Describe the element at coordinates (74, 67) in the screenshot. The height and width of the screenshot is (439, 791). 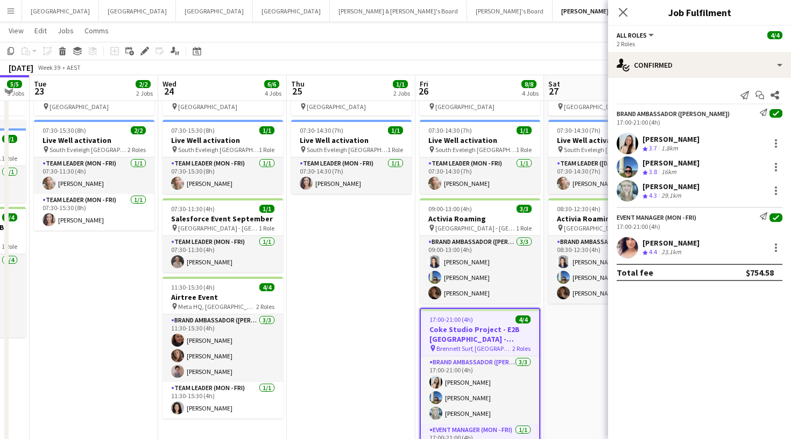
I see `div: AEST` at that location.